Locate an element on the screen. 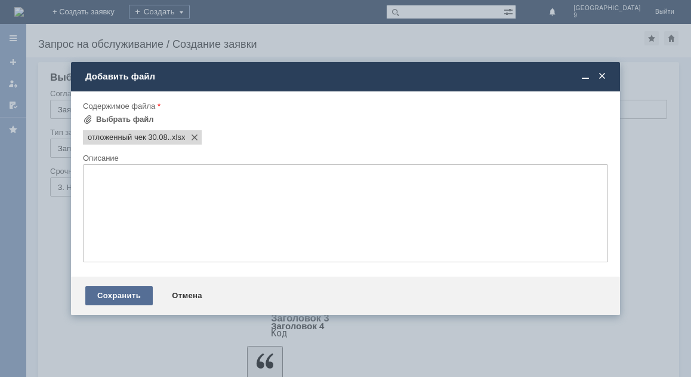 The height and width of the screenshot is (377, 691). span: Свернуть (Ctrl + M) is located at coordinates (586, 76).